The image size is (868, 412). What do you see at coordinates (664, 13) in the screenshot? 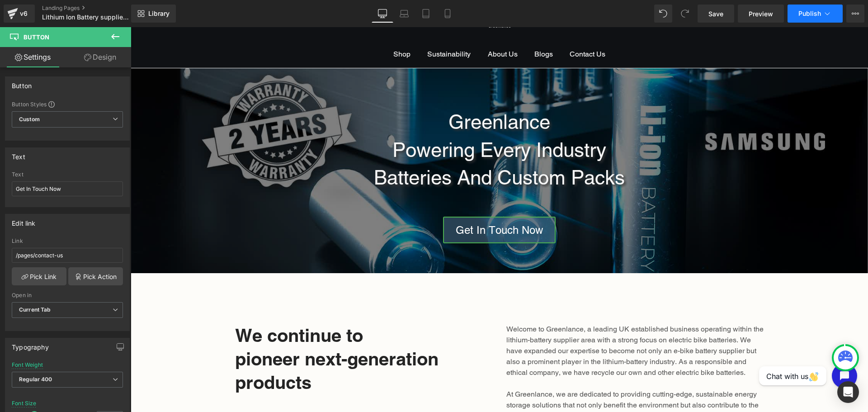
I see `button: Undo` at bounding box center [664, 13].